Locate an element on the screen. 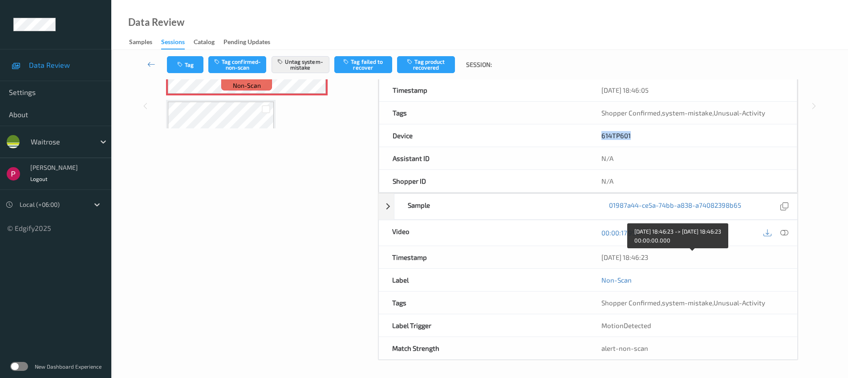 This screenshot has height=378, width=848. button: Tag failed to recover is located at coordinates (363, 65).